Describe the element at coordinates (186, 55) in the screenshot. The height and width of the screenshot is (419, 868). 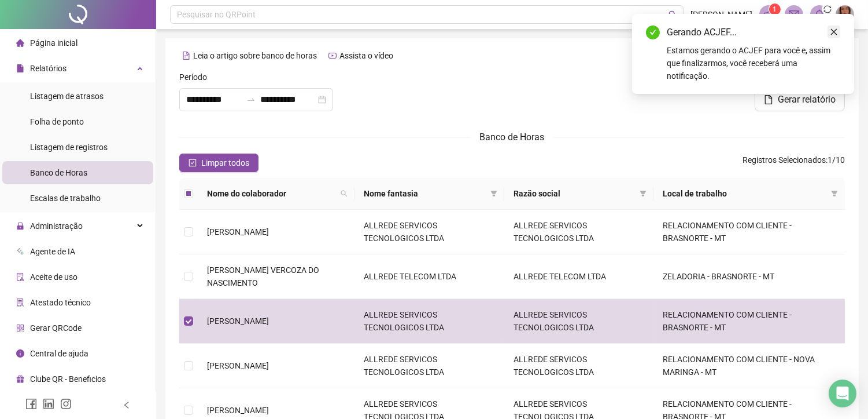
I see `span: file-text` at that location.